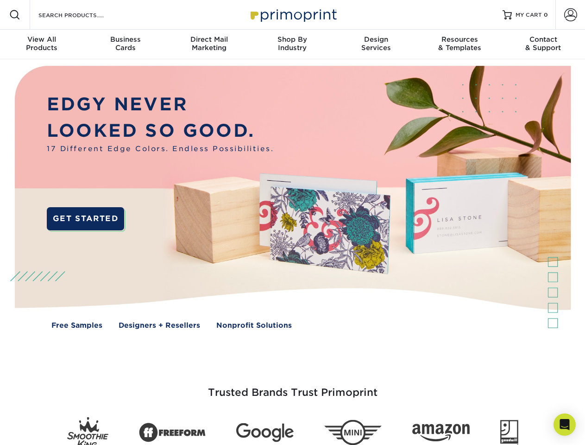  I want to click on a: Resources& Templates, so click(459, 44).